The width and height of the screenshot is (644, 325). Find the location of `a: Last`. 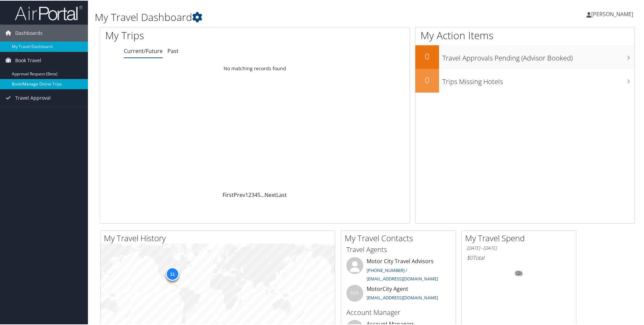

a: Last is located at coordinates (281, 194).